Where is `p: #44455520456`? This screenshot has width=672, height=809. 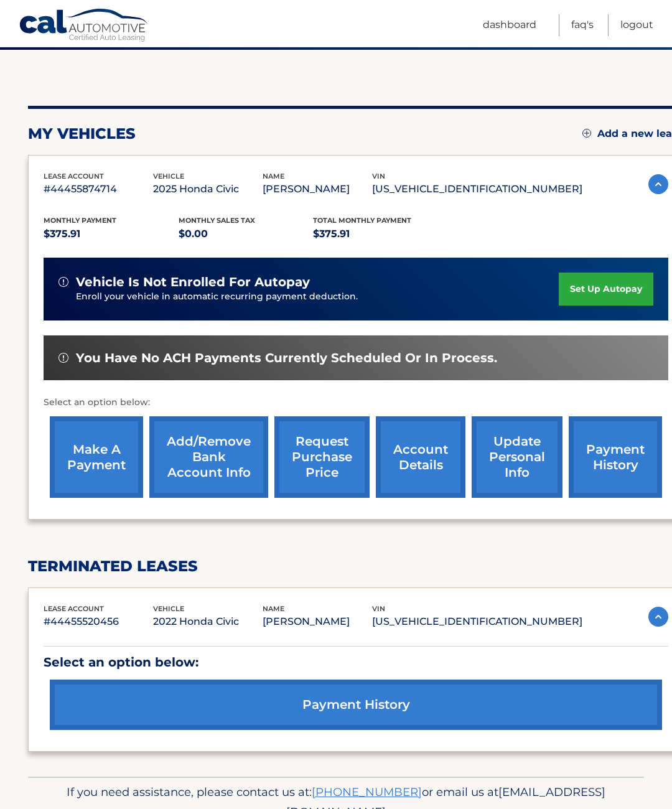 p: #44455520456 is located at coordinates (99, 622).